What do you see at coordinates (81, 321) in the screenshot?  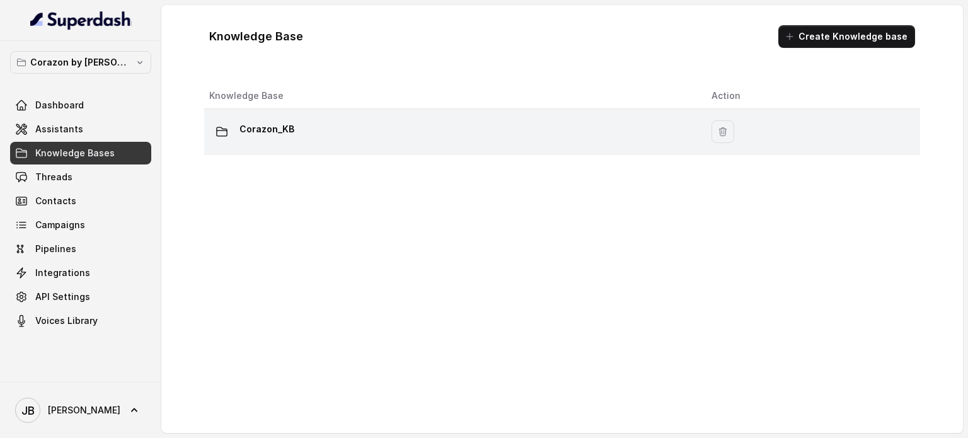 I see `a: Voices Library` at bounding box center [81, 321].